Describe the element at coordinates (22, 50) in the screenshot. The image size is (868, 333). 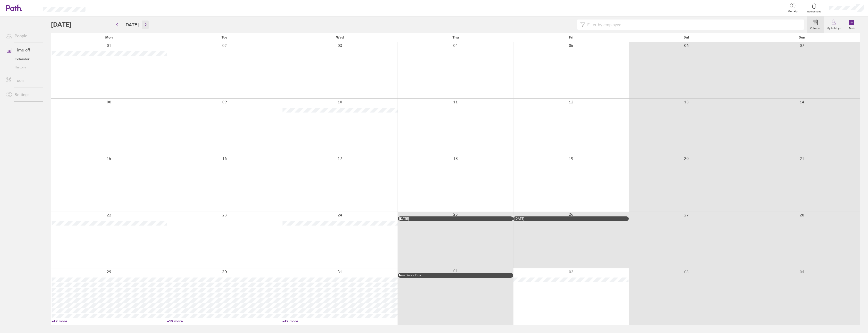
I see `a: Time off` at that location.